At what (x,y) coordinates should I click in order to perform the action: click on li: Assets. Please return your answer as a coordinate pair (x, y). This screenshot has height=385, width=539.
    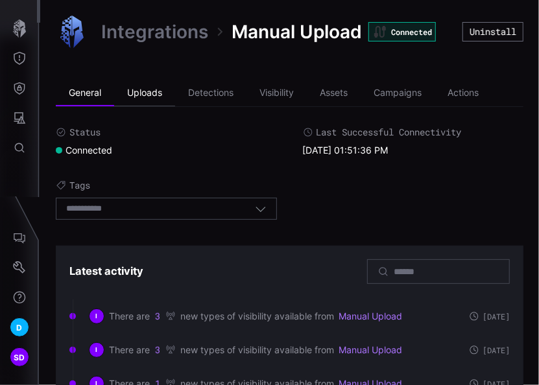
    Looking at the image, I should click on (334, 93).